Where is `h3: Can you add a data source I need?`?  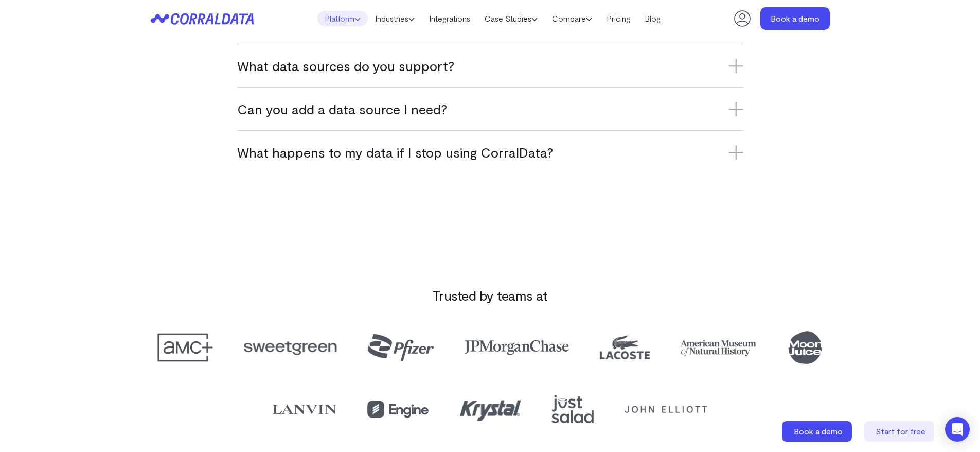
h3: Can you add a data source I need? is located at coordinates (490, 109).